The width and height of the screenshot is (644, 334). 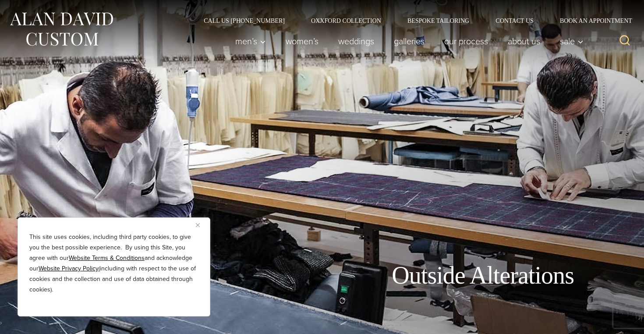 I want to click on button: View Search Form, so click(x=624, y=41).